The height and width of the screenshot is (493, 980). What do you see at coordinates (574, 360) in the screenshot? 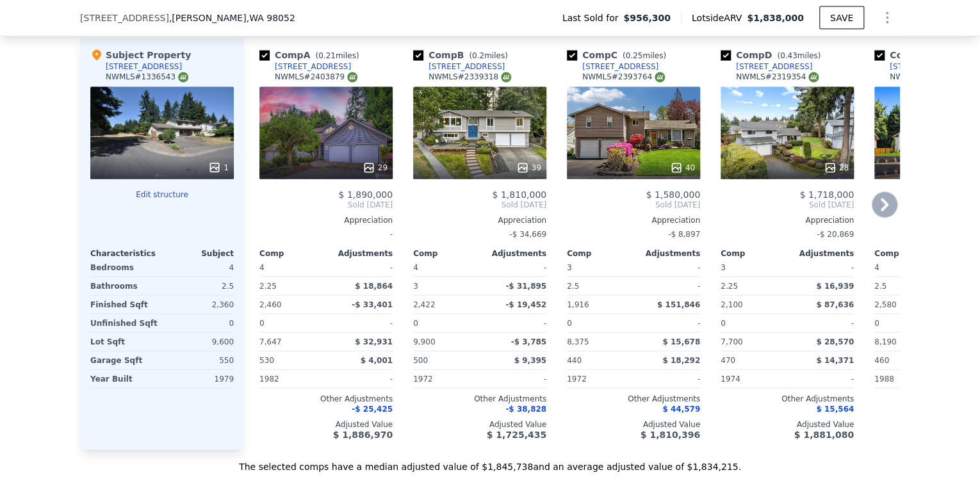
I see `span: 440` at bounding box center [574, 360].